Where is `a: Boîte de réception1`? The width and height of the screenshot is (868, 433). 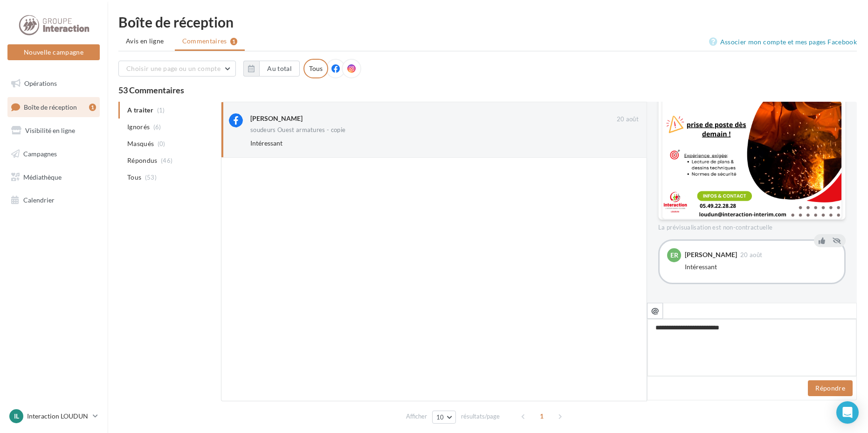 a: Boîte de réception1 is located at coordinates (54, 107).